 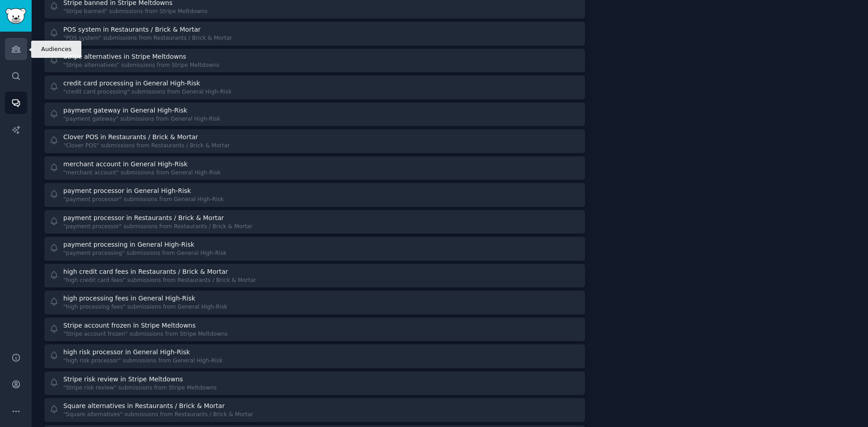 I want to click on a: merchant account in General High-Risk"merchant account" submissions from General High-Risk, so click(x=315, y=168).